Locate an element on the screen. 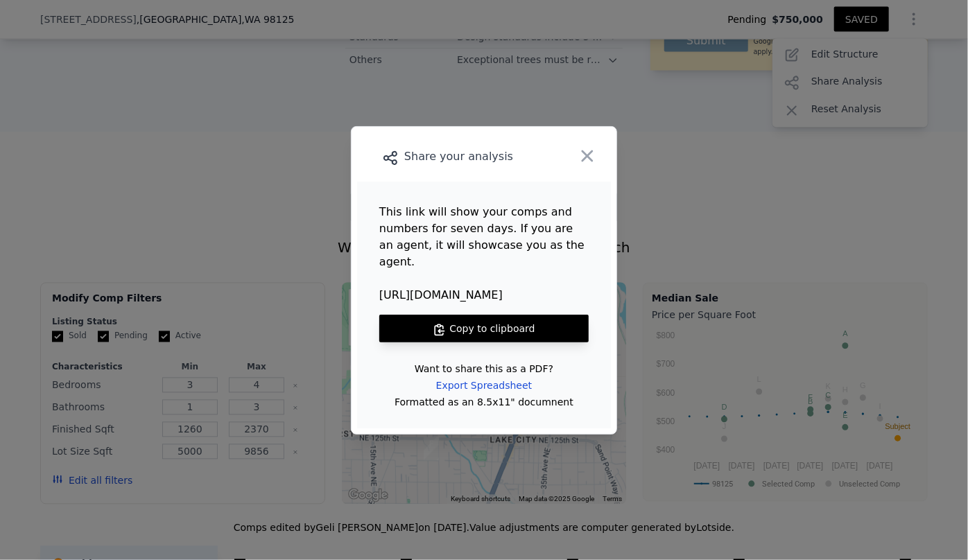 The width and height of the screenshot is (968, 560). div: Export Spreadsheet is located at coordinates (484, 386).